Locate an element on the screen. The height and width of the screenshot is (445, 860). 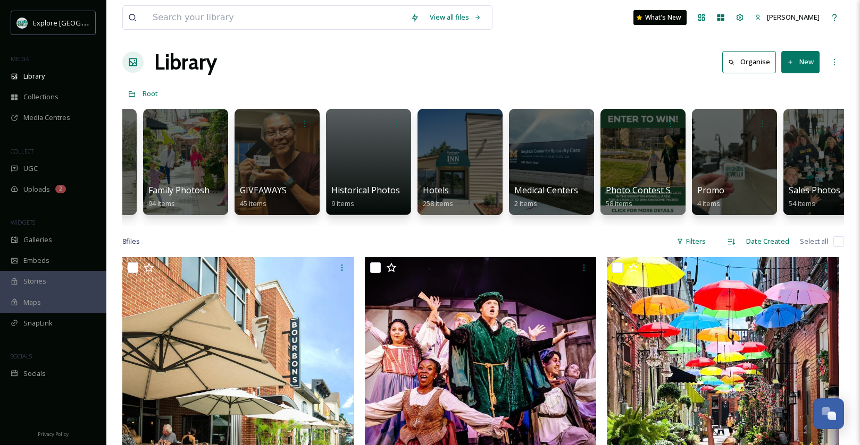
span: Promo is located at coordinates (710, 190).